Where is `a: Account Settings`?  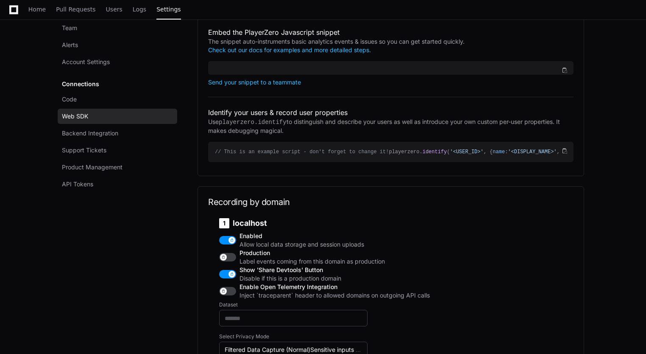 a: Account Settings is located at coordinates (117, 62).